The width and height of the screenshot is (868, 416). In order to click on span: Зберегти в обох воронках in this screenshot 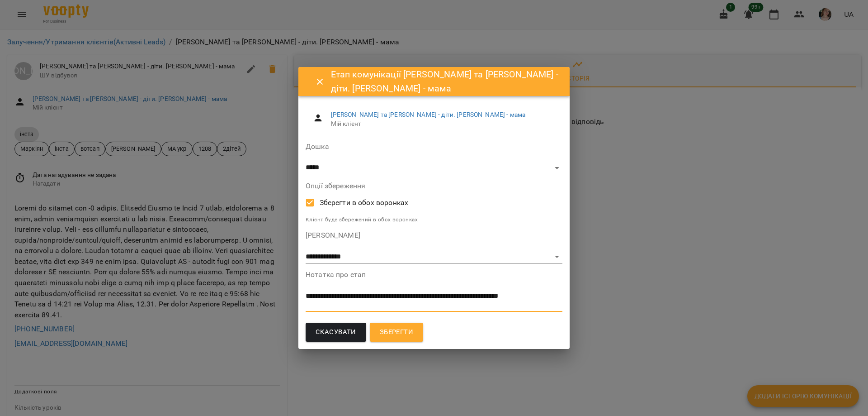, I will do `click(364, 203)`.